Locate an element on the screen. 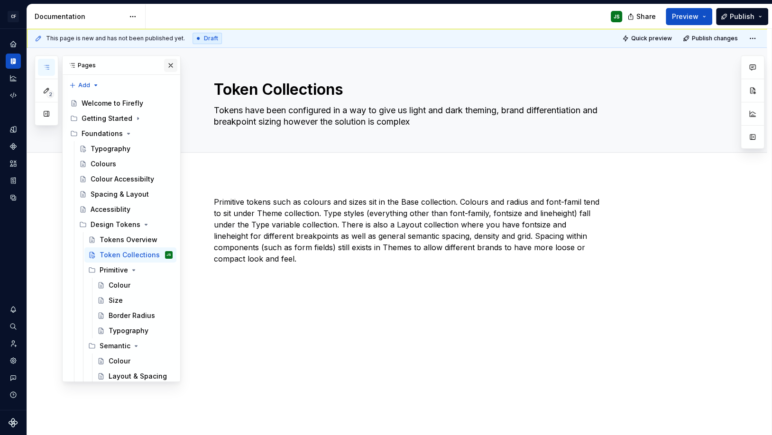  a: Documentation is located at coordinates (13, 61).